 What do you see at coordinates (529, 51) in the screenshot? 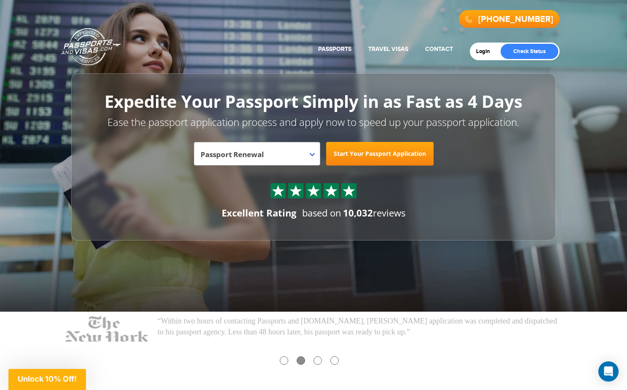
I see `a: Check Status` at bounding box center [529, 51].